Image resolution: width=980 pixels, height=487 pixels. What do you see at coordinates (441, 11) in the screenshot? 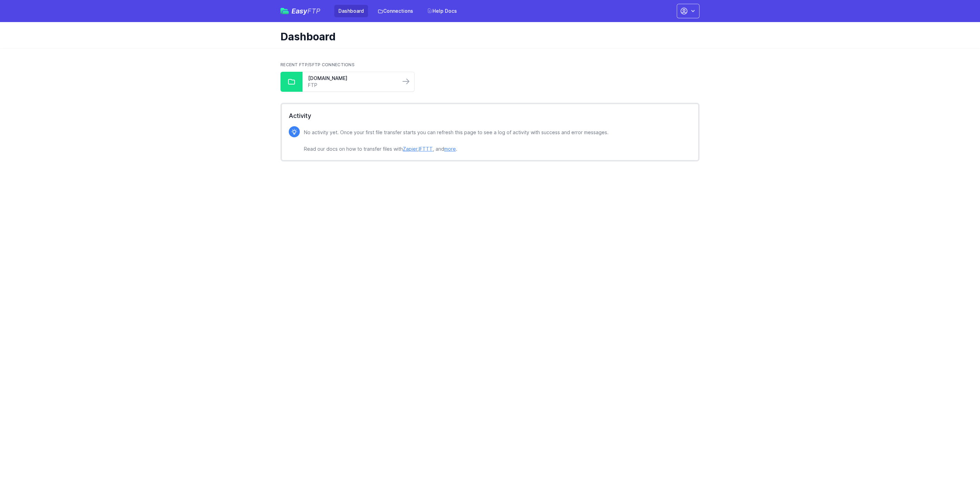
I see `a: Help Docs` at bounding box center [441, 11].